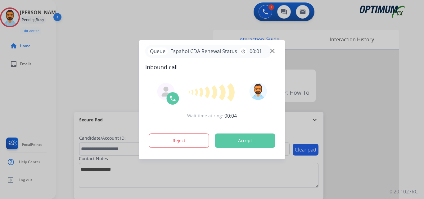 This screenshot has width=424, height=199. I want to click on span: Wait time at ring:, so click(205, 116).